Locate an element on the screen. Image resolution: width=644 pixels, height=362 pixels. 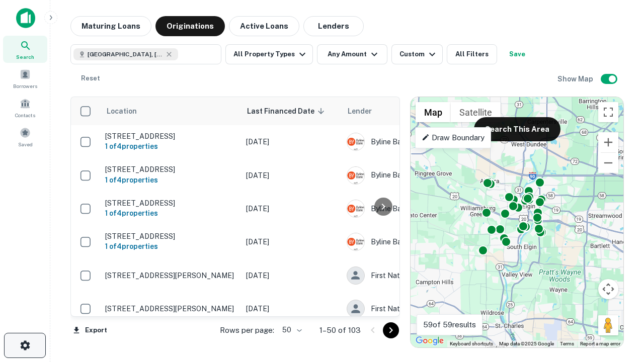
a: Contacts is located at coordinates (25, 108).